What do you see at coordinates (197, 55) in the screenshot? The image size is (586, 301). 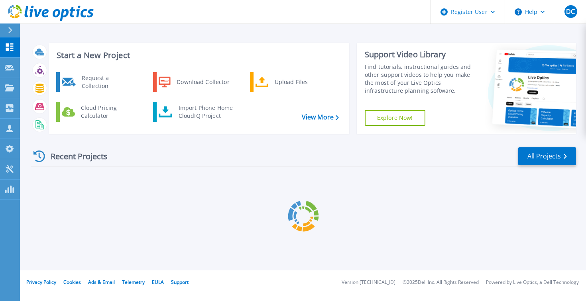 I see `h3: Start a New Project` at bounding box center [197, 55].